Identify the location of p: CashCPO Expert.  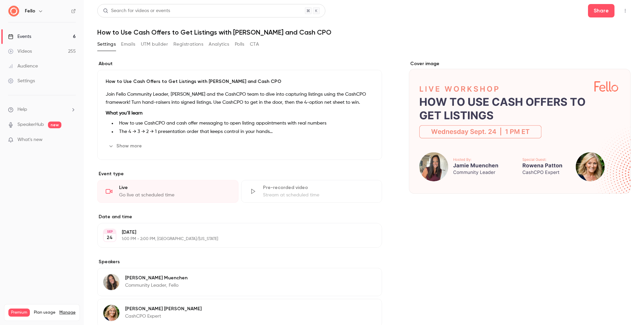
(163, 317).